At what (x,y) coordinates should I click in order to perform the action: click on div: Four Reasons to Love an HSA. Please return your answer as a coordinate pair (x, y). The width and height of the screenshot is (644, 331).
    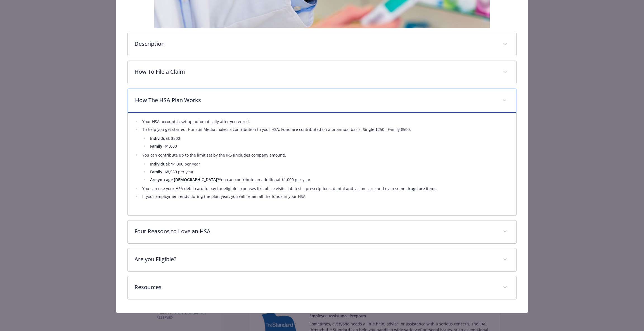
    Looking at the image, I should click on (322, 232).